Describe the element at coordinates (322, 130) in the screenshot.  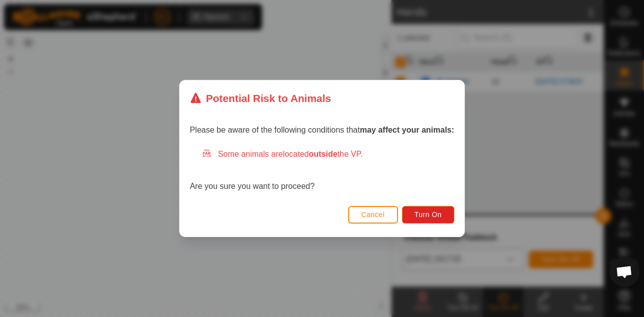
I see `span: Please be aware of the following conditions that` at that location.